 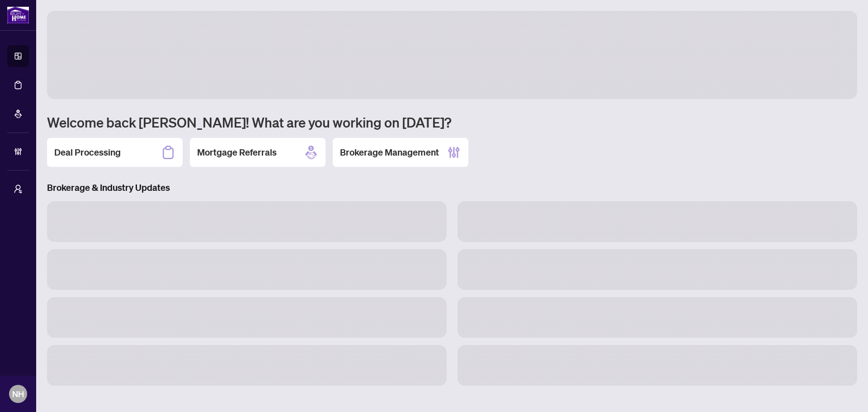 I want to click on h2: Deal Processing, so click(x=87, y=153).